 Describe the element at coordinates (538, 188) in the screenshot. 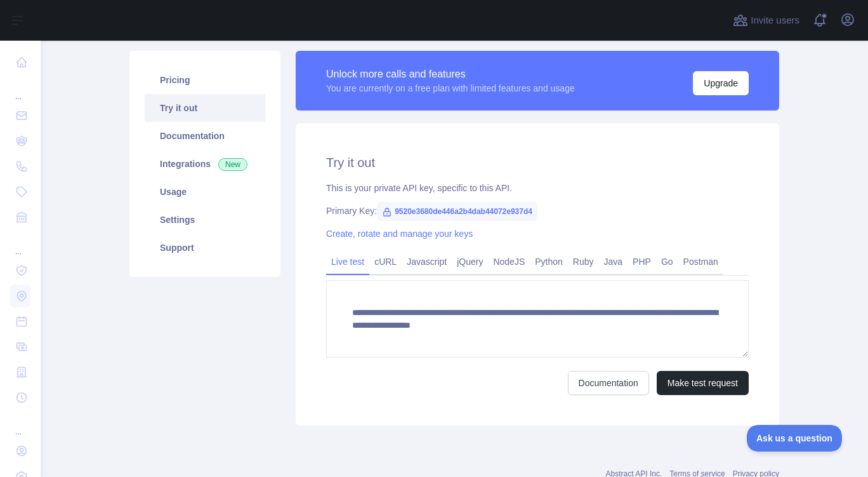

I see `div: This is your private API key, specific to this API.` at that location.